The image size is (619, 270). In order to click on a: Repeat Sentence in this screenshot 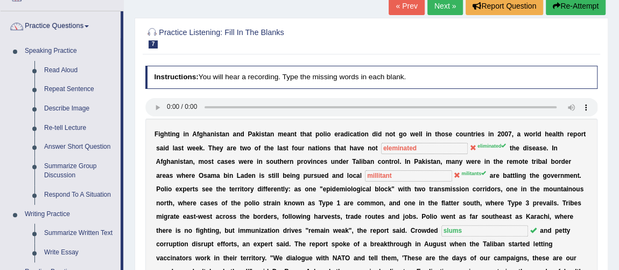, I will do `click(80, 89)`.